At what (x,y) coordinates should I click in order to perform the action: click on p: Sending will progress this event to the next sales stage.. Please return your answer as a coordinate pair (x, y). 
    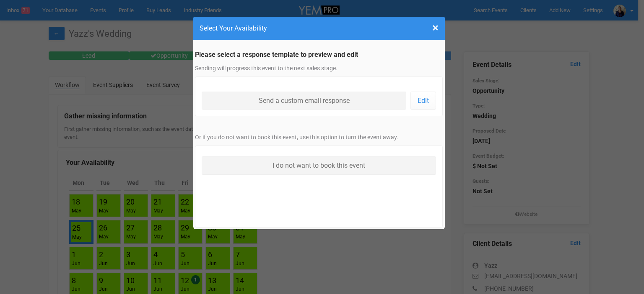
    Looking at the image, I should click on (319, 68).